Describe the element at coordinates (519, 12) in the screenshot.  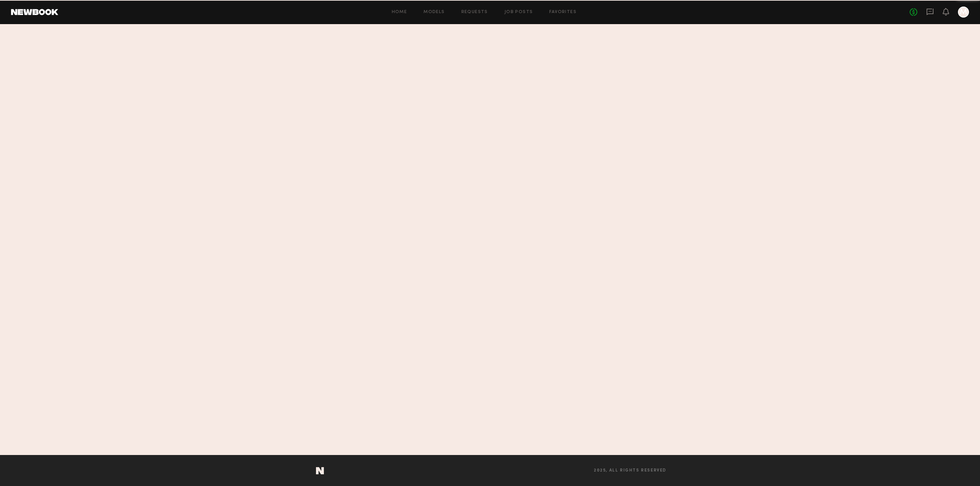
I see `a: Job Posts` at that location.